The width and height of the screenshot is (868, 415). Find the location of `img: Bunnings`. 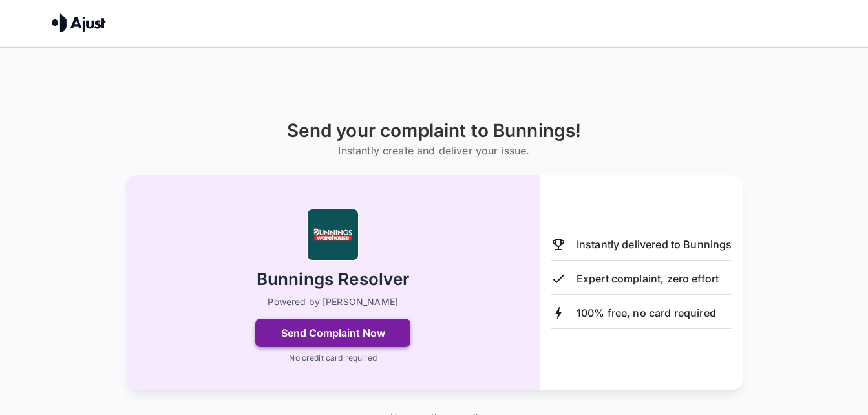

img: Bunnings is located at coordinates (333, 235).